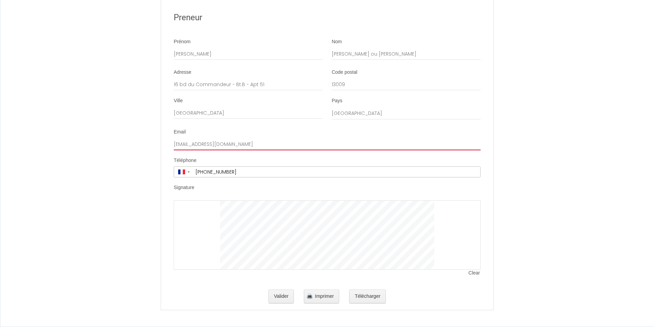 The height and width of the screenshot is (327, 654). I want to click on label: Email, so click(180, 132).